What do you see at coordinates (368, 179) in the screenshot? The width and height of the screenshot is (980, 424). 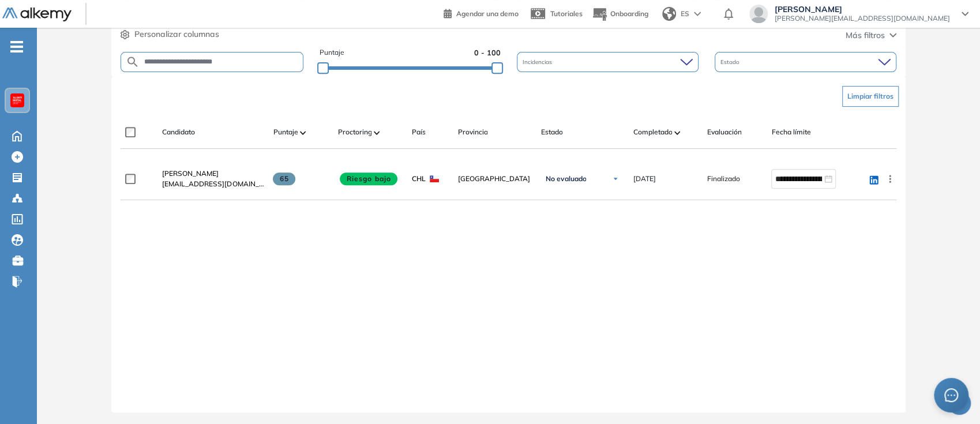 I see `span: Riesgo bajo` at bounding box center [368, 179].